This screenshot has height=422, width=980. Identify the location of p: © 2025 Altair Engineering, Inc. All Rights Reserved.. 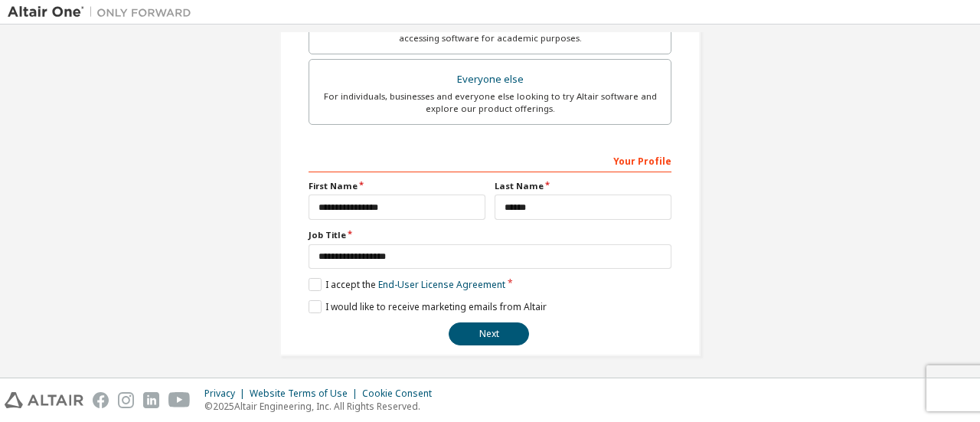
(323, 405).